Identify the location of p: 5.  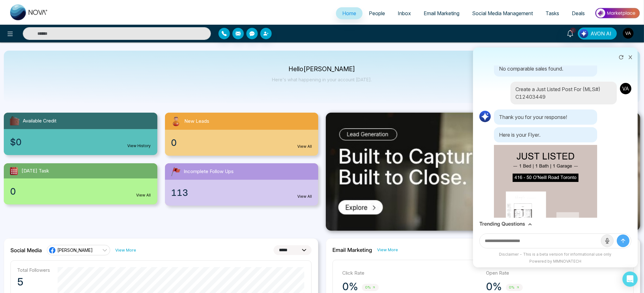
(33, 282).